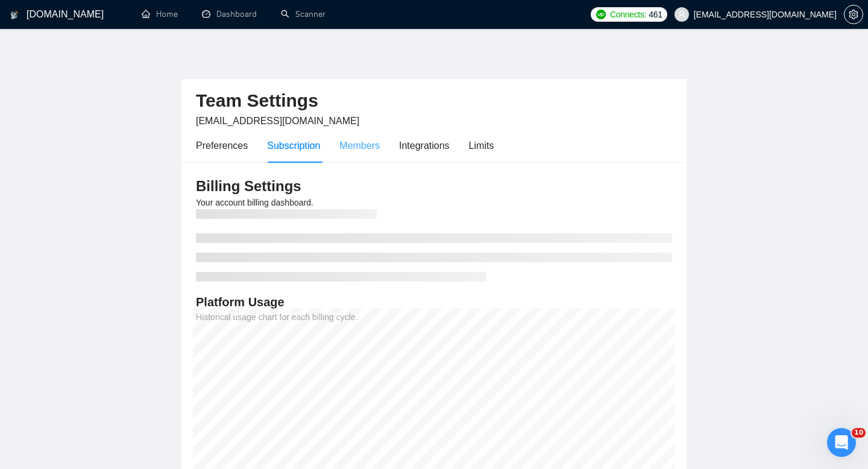 Image resolution: width=868 pixels, height=469 pixels. Describe the element at coordinates (601, 15) in the screenshot. I see `img: upwork-logo.png` at that location.